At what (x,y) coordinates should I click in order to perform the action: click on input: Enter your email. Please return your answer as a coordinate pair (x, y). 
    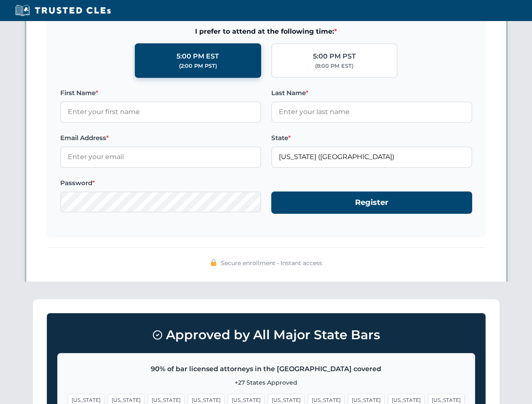
    Looking at the image, I should click on (160, 157).